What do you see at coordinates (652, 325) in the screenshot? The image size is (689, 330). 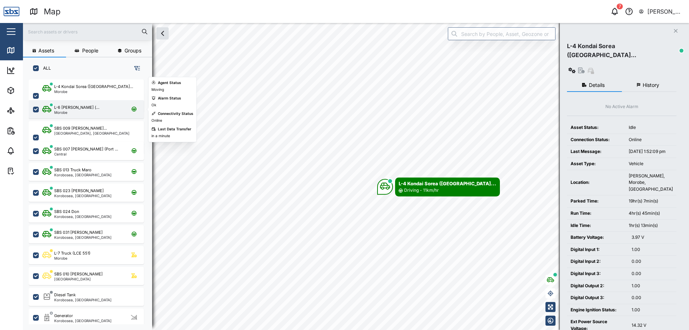 I see `div: 14.32 V` at bounding box center [652, 325].